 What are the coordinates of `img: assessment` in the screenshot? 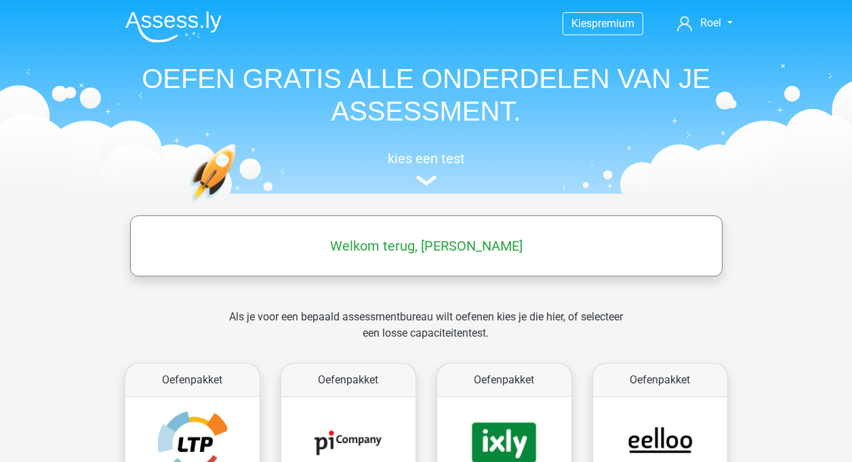 It's located at (427, 180).